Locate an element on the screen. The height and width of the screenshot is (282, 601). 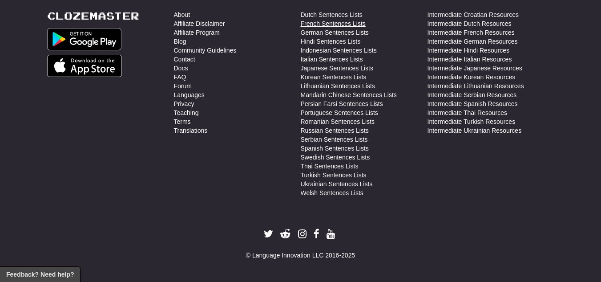
a: FAQ is located at coordinates (180, 77).